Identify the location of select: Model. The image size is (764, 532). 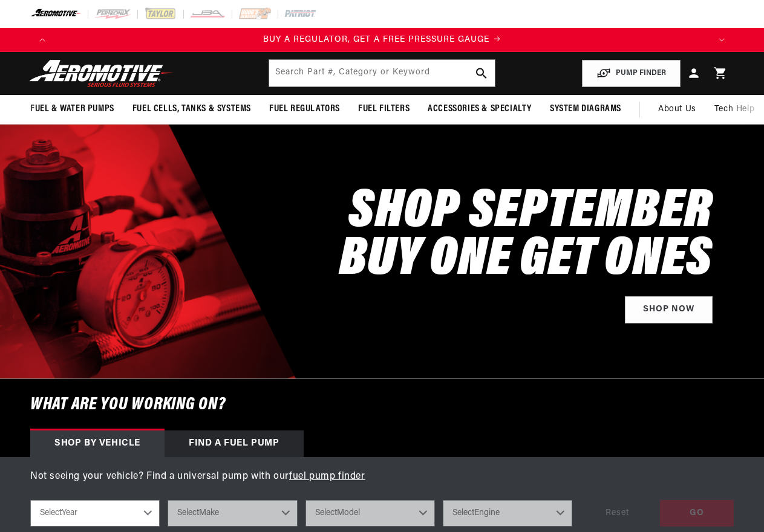
(370, 514).